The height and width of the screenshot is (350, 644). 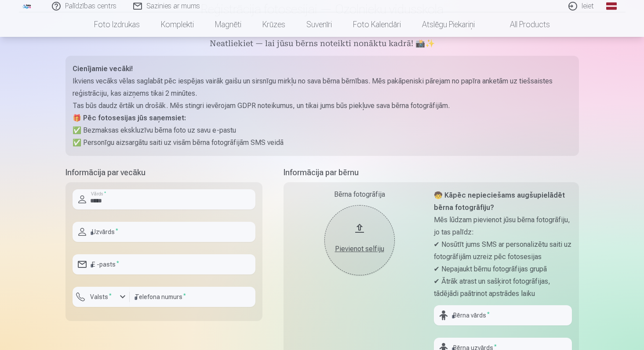 I want to click on strong: Cienījamie vecāki!, so click(x=102, y=68).